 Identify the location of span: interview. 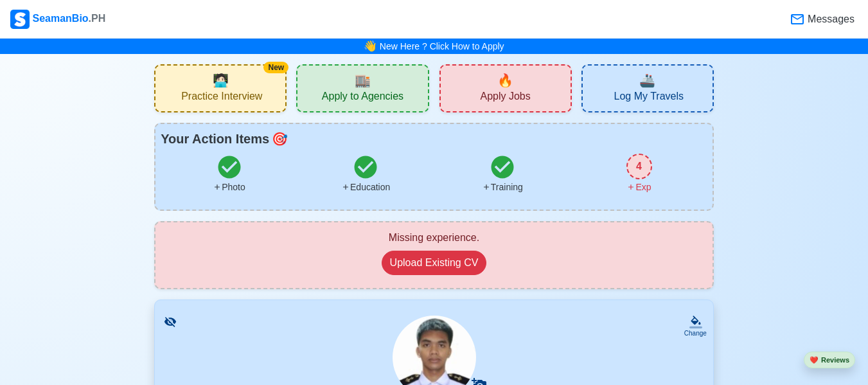
(220, 81).